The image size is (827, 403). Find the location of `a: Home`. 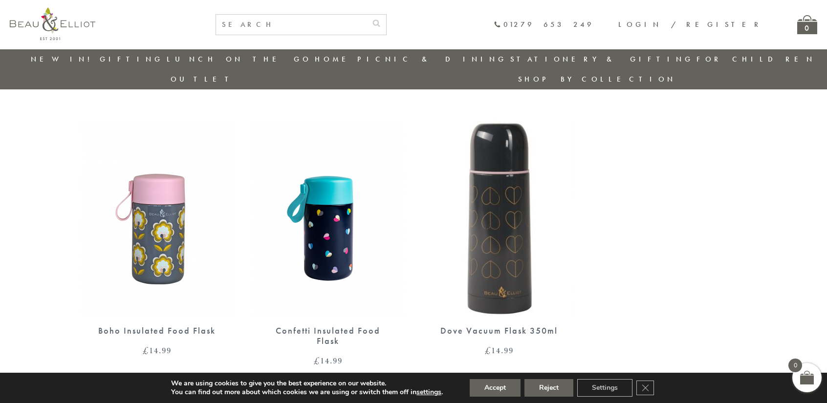

a: Home is located at coordinates (334, 59).